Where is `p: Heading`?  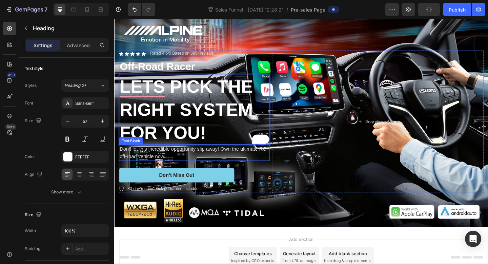 p: Heading is located at coordinates (70, 28).